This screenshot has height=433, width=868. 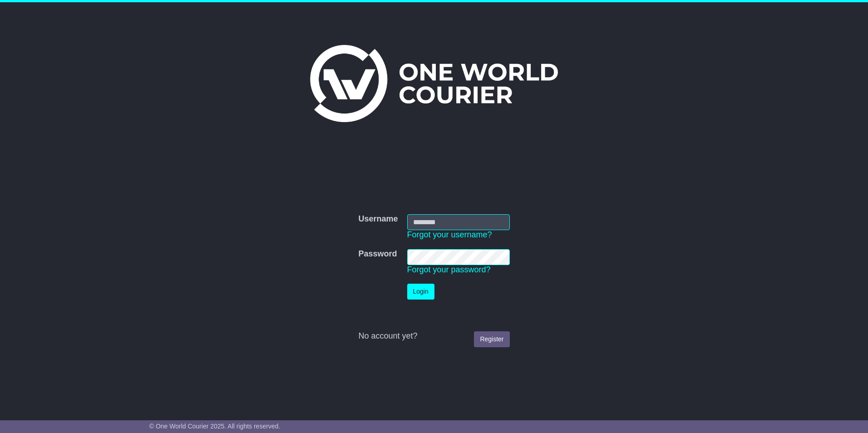 I want to click on label: Password, so click(x=378, y=254).